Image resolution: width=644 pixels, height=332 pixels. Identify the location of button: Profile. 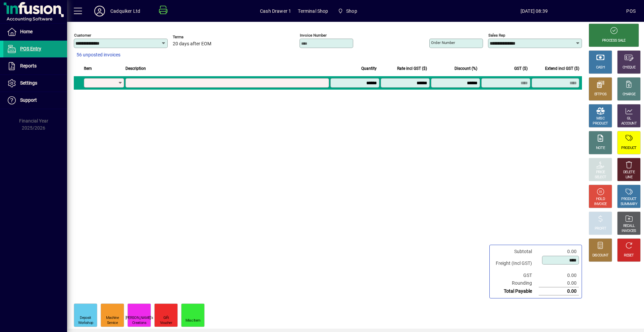
(100, 11).